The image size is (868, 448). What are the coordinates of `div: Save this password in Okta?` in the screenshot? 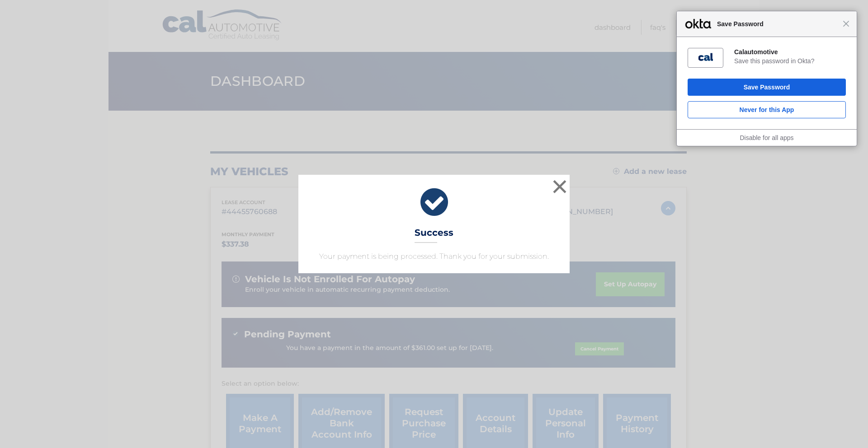 It's located at (790, 61).